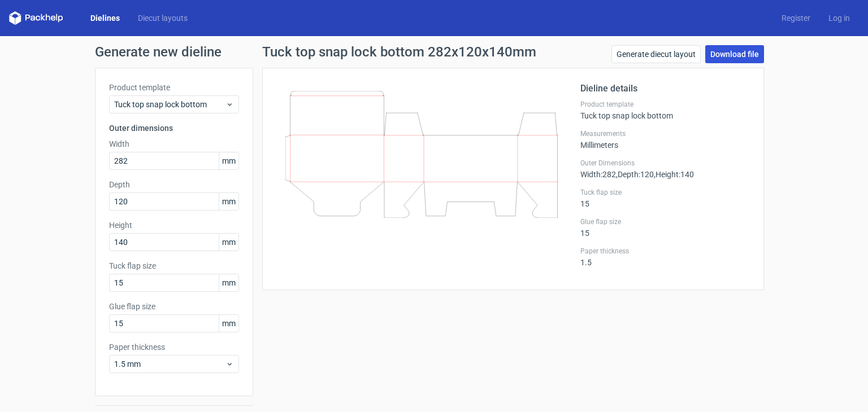 The height and width of the screenshot is (412, 868). What do you see at coordinates (434, 52) in the screenshot?
I see `h1: Generate new dieline` at bounding box center [434, 52].